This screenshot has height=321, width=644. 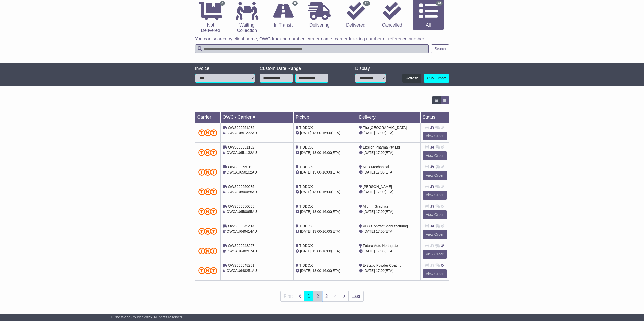 I want to click on span: OWS000648267, so click(x=241, y=246).